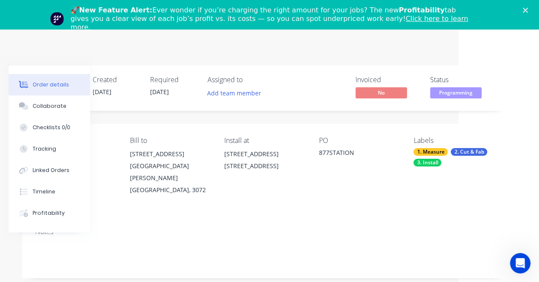 This screenshot has height=282, width=539. I want to click on button: Collaborate, so click(49, 106).